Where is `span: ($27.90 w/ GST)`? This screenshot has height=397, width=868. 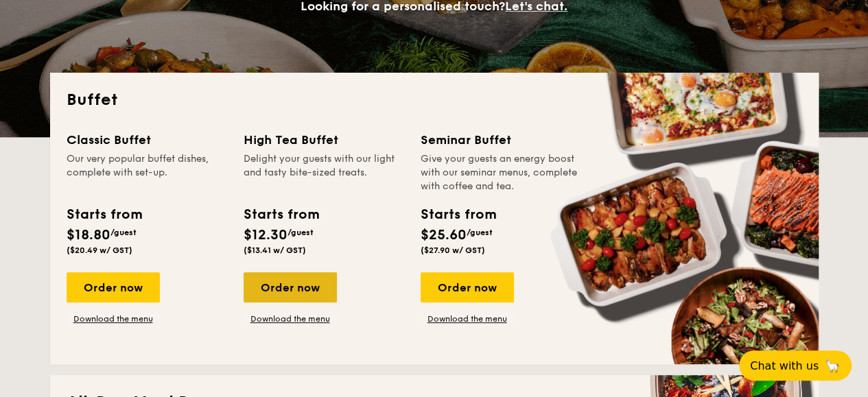 span: ($27.90 w/ GST) is located at coordinates (453, 250).